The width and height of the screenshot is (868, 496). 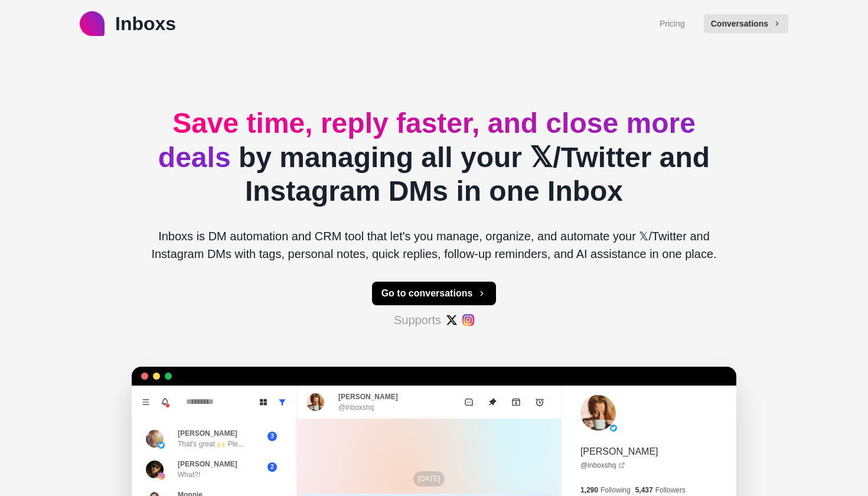 What do you see at coordinates (603, 465) in the screenshot?
I see `a: @inboxshq` at bounding box center [603, 465].